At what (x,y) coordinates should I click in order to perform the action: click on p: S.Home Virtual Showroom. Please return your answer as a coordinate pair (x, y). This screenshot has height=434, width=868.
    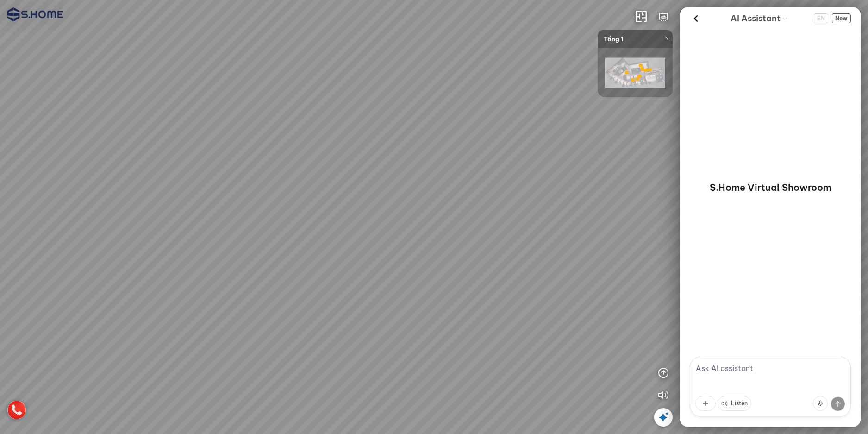
    Looking at the image, I should click on (770, 187).